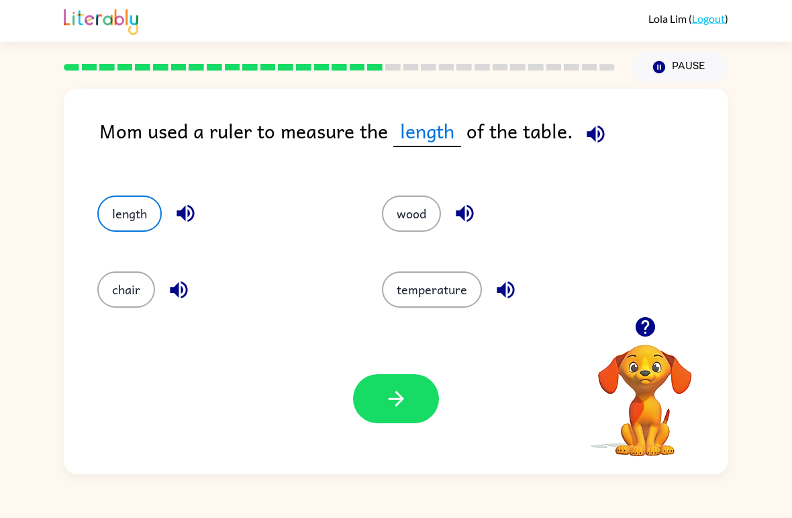 This screenshot has width=792, height=518. Describe the element at coordinates (130, 214) in the screenshot. I see `button: length` at that location.